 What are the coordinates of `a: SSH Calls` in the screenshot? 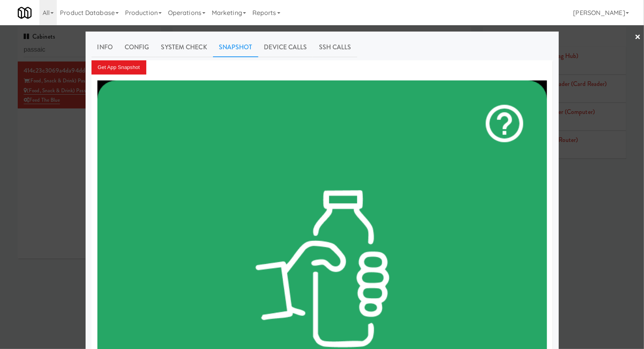 It's located at (336, 47).